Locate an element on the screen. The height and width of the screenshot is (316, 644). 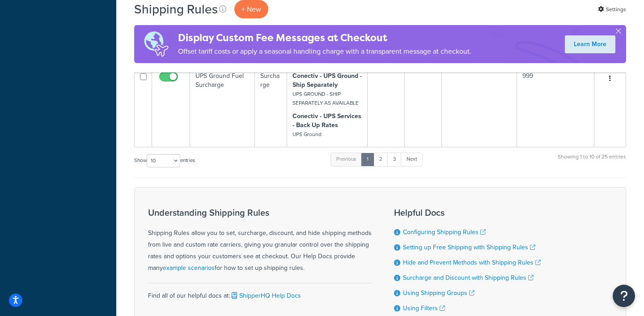
a: Using Filters is located at coordinates (424, 308).